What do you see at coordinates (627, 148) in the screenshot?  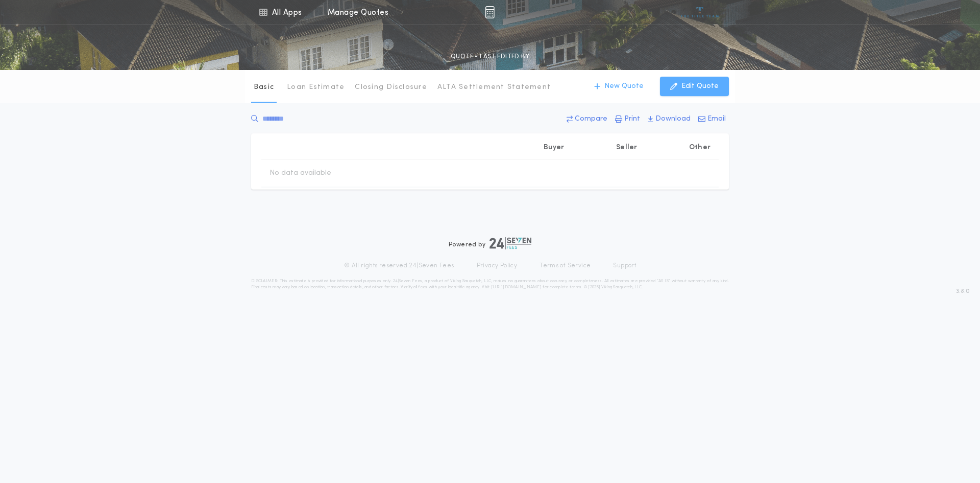 I see `p: Seller` at bounding box center [627, 148].